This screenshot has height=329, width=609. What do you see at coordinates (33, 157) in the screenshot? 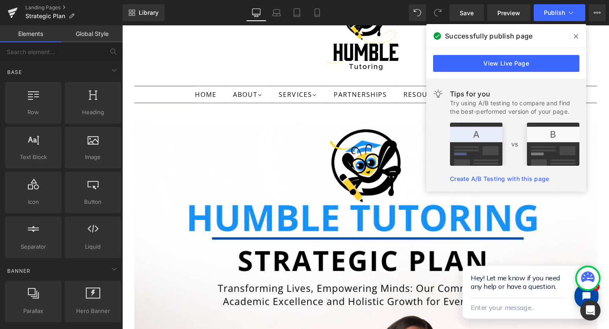
I see `span: Text Block` at bounding box center [33, 157].